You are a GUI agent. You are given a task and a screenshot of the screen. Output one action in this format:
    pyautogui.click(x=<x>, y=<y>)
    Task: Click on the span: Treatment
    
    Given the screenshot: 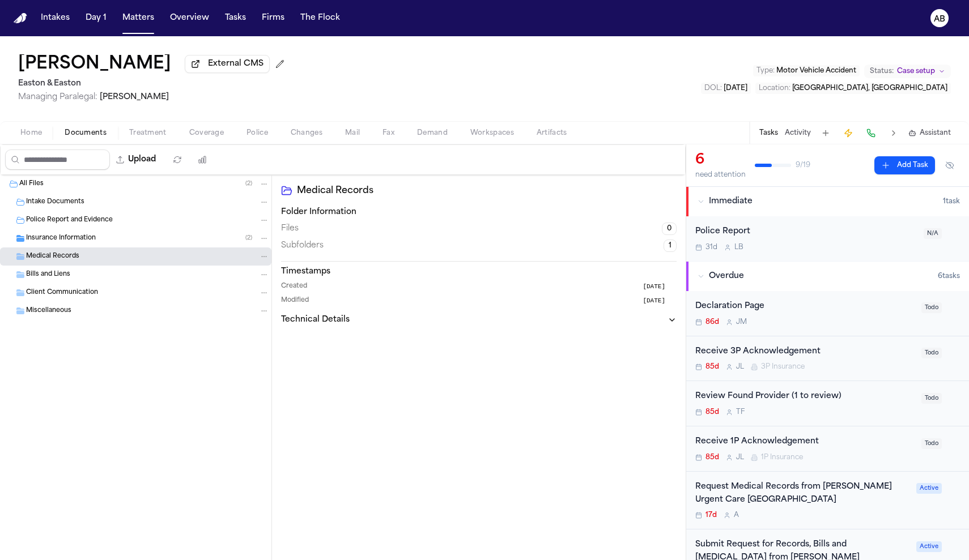 What is the action you would take?
    pyautogui.click(x=147, y=133)
    